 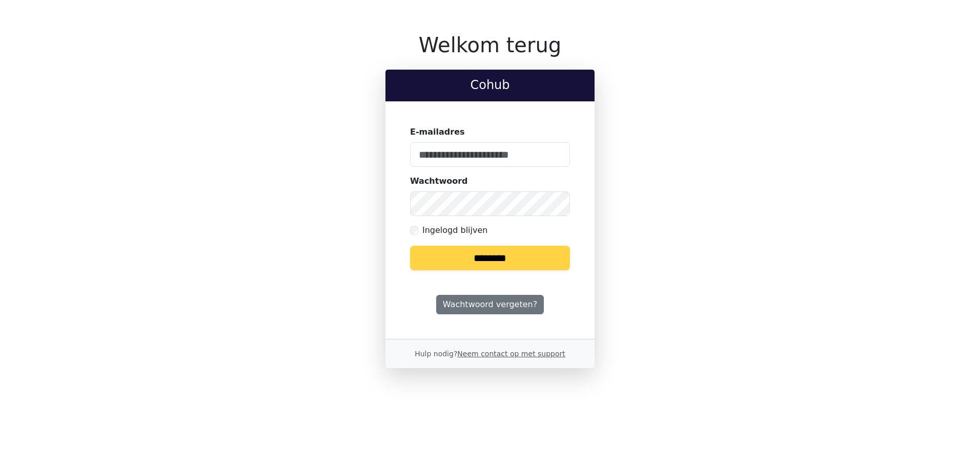 I want to click on a: Neem contact op met support, so click(x=511, y=354).